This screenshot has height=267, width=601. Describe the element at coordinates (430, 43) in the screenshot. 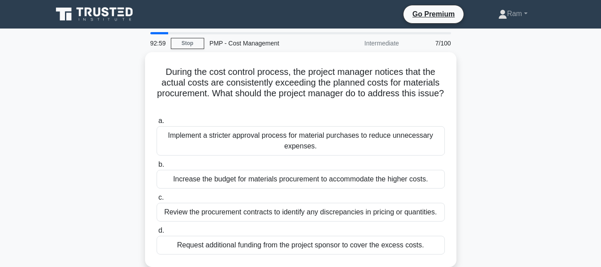

I see `div: 7/100` at that location.